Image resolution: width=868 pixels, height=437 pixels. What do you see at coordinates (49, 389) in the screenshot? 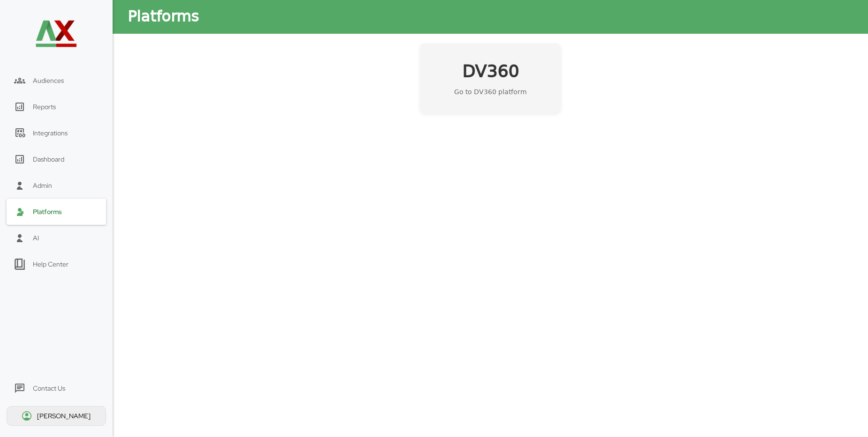
I see `div: Contact Us` at bounding box center [49, 389].